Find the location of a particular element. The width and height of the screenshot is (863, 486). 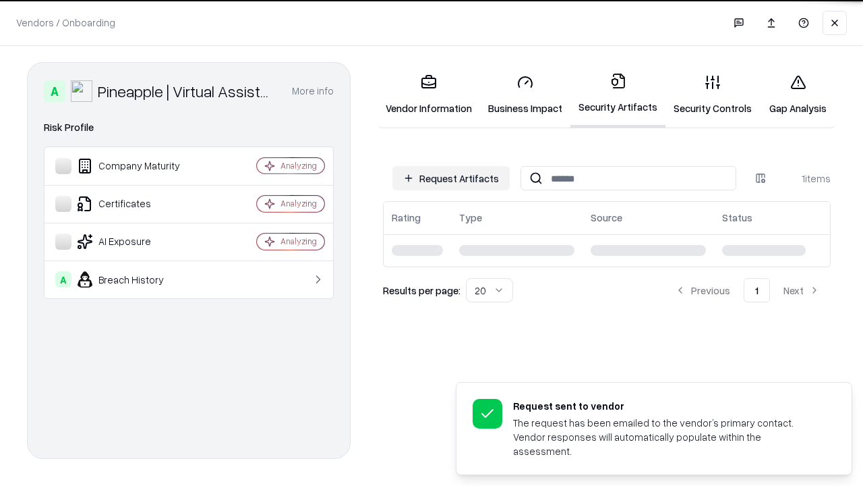

div: Rating is located at coordinates (406, 217).